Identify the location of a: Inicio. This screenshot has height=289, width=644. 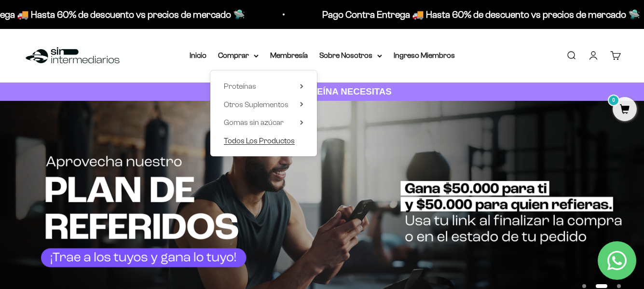
(198, 55).